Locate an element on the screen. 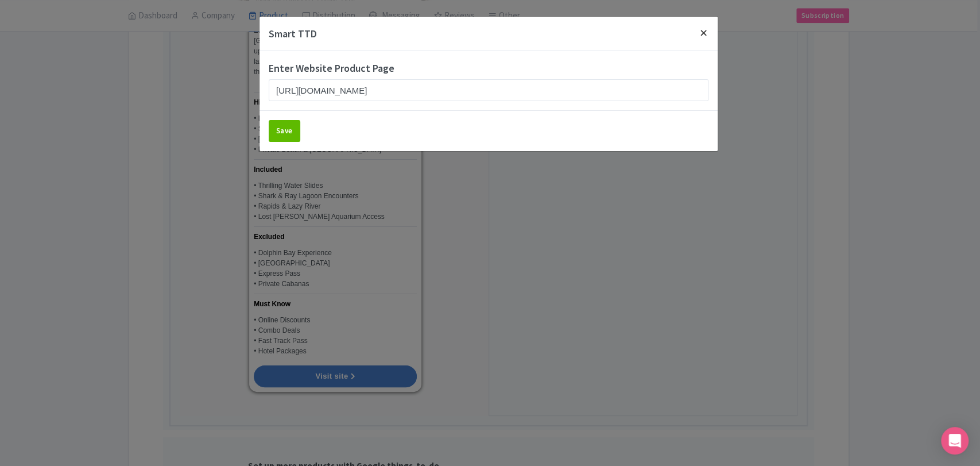  button: Close is located at coordinates (704, 33).